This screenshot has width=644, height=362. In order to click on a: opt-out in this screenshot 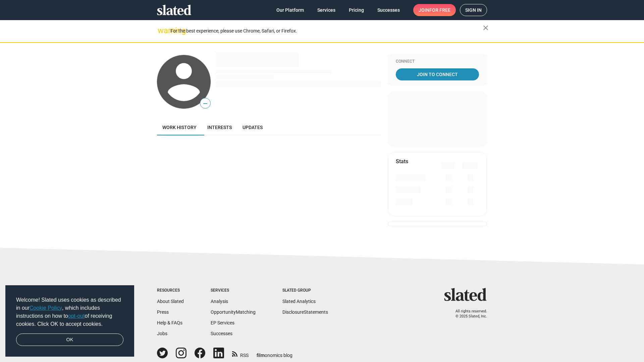, I will do `click(77, 316)`.